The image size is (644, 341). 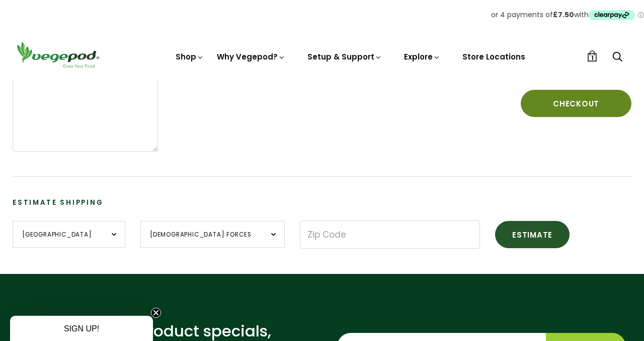 I want to click on img: Vegepod, so click(x=58, y=54).